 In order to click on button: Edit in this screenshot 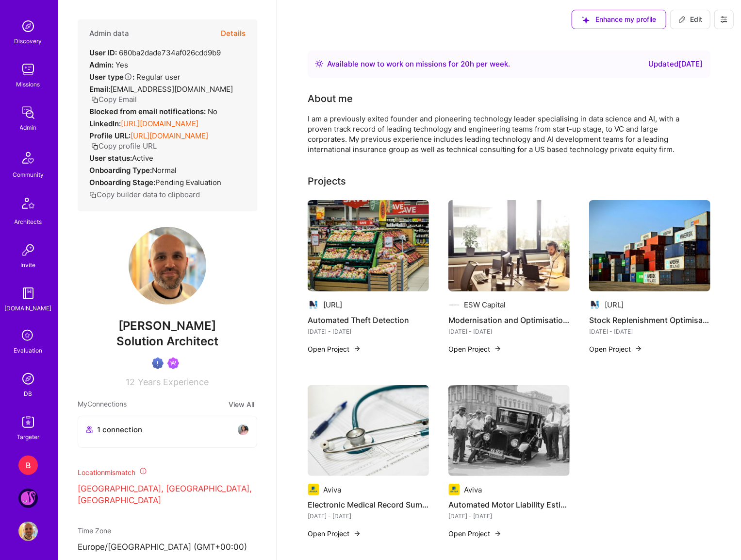, I will do `click(690, 20)`.